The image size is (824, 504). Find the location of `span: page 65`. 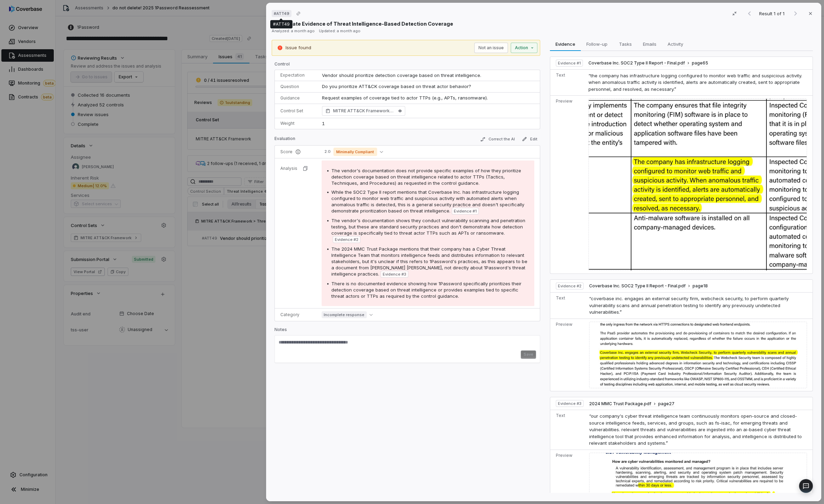

span: page 65 is located at coordinates (700, 63).